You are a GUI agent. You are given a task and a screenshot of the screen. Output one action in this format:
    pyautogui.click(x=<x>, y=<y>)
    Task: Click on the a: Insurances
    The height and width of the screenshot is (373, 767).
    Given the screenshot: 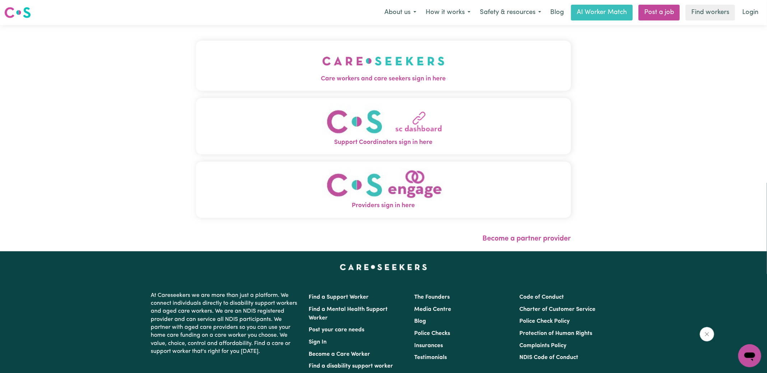 What is the action you would take?
    pyautogui.click(x=428, y=346)
    